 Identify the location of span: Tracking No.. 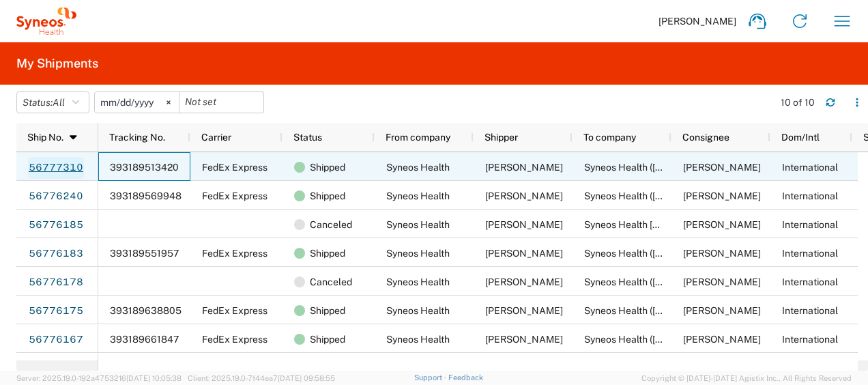
(137, 137).